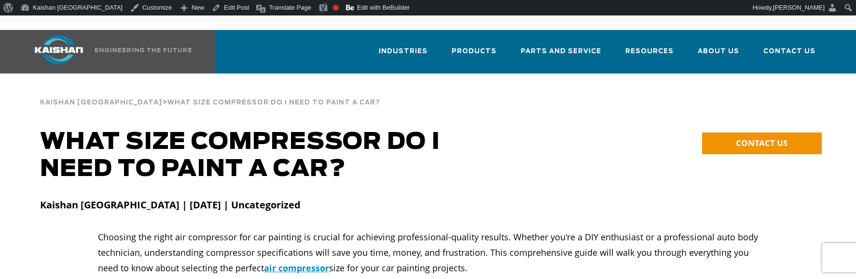 This screenshot has width=856, height=279. What do you see at coordinates (240, 155) in the screenshot?
I see `span: WHAT SIZE COMPRESSOR DO I NEED TO PAINT A CAR?` at bounding box center [240, 155].